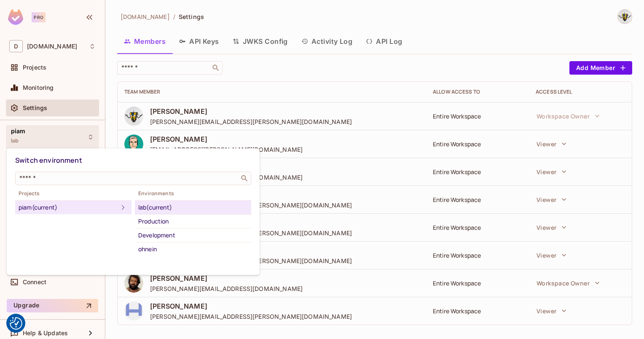 Image resolution: width=644 pixels, height=339 pixels. I want to click on span: Switch environment, so click(49, 160).